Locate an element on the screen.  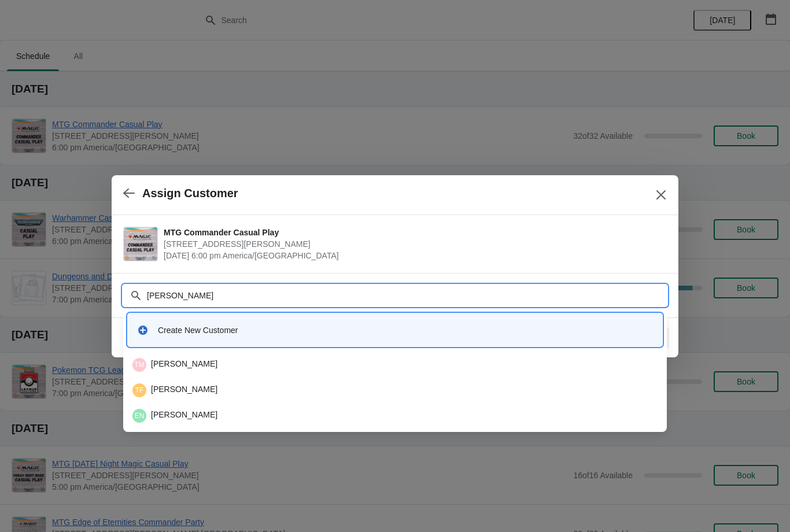
li: Thomas Flores is located at coordinates (395, 389).